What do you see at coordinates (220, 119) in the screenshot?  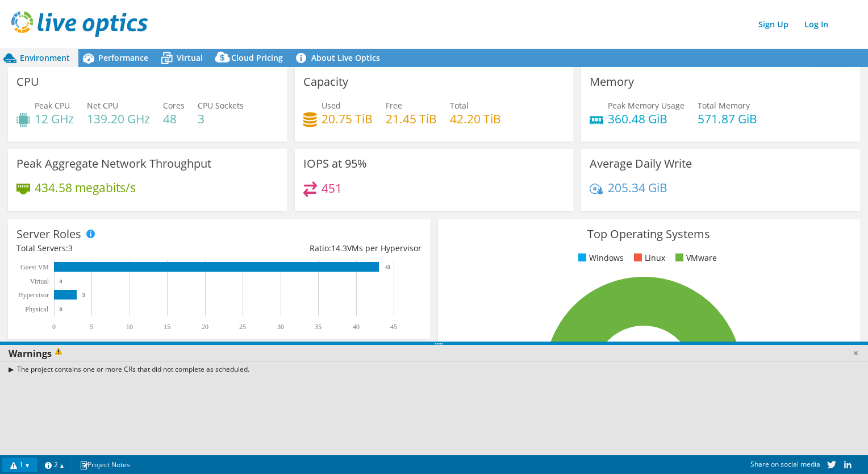 I see `h4: 3` at bounding box center [220, 119].